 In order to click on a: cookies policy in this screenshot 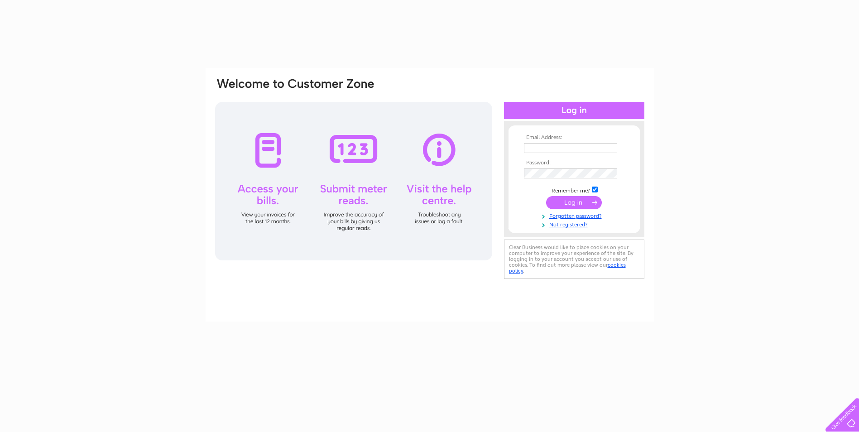, I will do `click(567, 267)`.